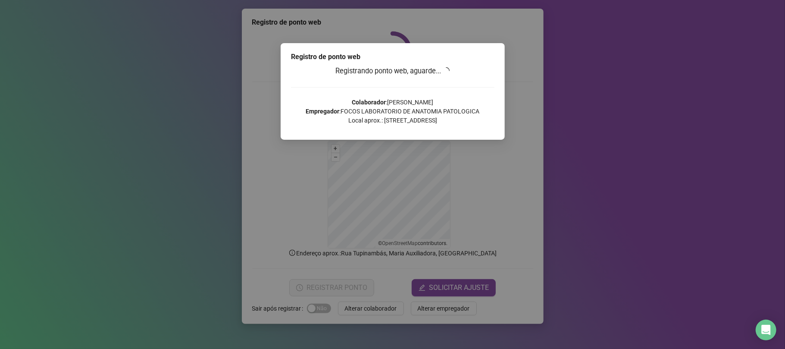 Image resolution: width=785 pixels, height=349 pixels. Describe the element at coordinates (446, 71) in the screenshot. I see `span: loading` at that location.